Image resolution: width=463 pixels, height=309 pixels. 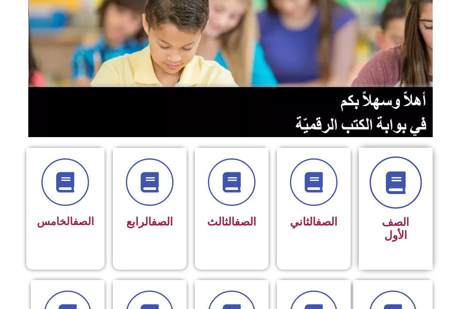 I want to click on span: الخامس, so click(x=65, y=222).